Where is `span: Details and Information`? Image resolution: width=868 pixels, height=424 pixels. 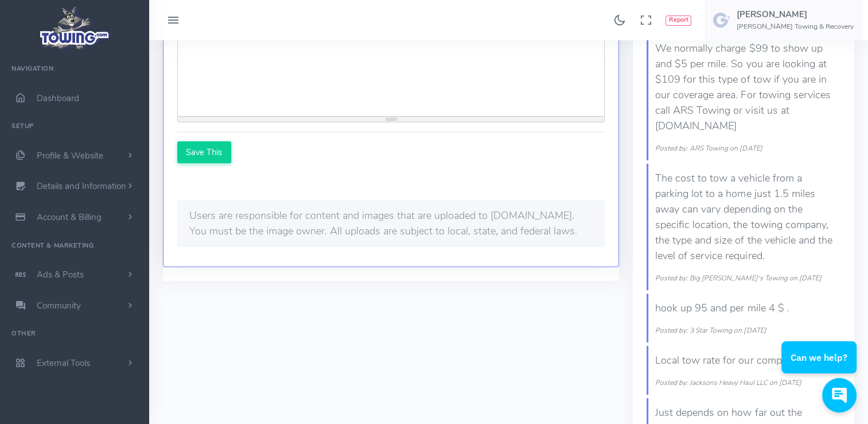
span: Details and Information is located at coordinates (81, 187).